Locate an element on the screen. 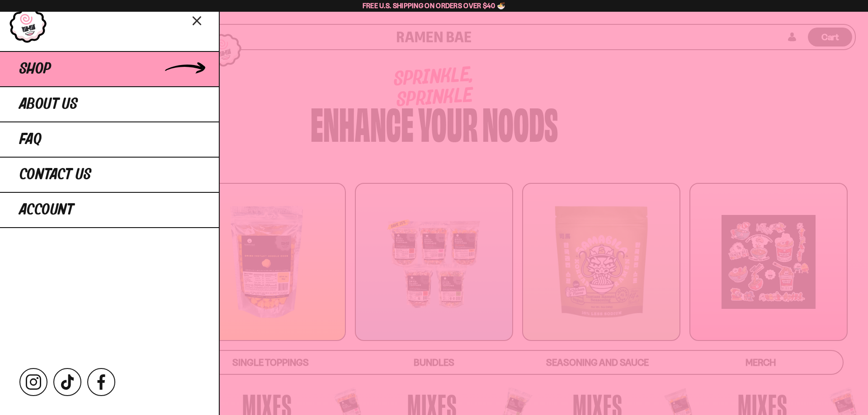  span: About Us is located at coordinates (48, 104).